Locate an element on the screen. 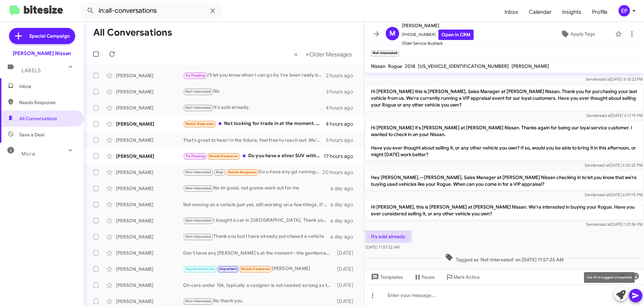  span: Special Campaign is located at coordinates (49, 36).